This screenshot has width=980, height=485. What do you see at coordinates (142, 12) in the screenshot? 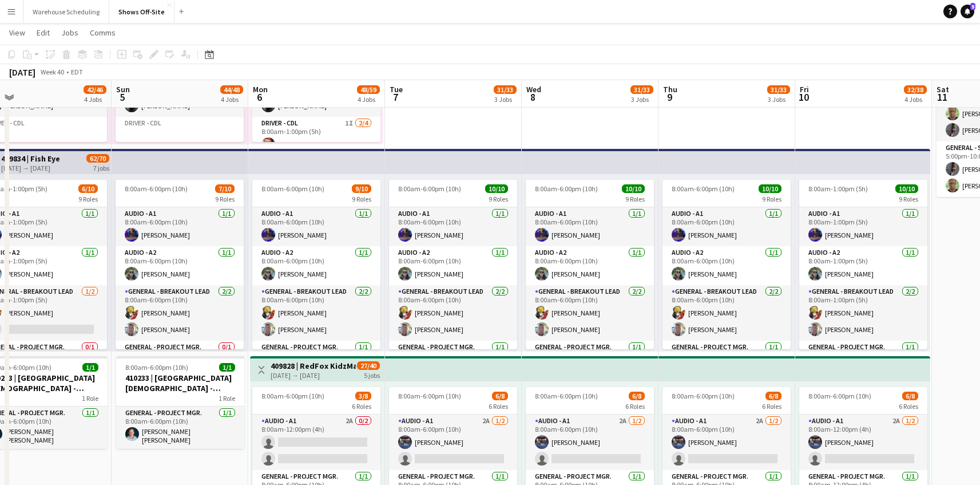
I see `button: Shows Off-Site` at bounding box center [142, 12].